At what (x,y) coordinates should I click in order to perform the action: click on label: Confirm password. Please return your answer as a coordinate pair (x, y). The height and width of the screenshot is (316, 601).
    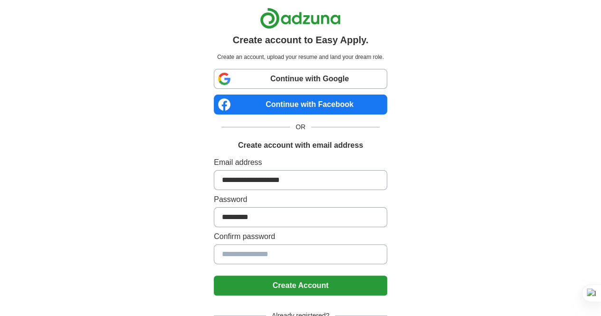
    Looking at the image, I should click on (300, 236).